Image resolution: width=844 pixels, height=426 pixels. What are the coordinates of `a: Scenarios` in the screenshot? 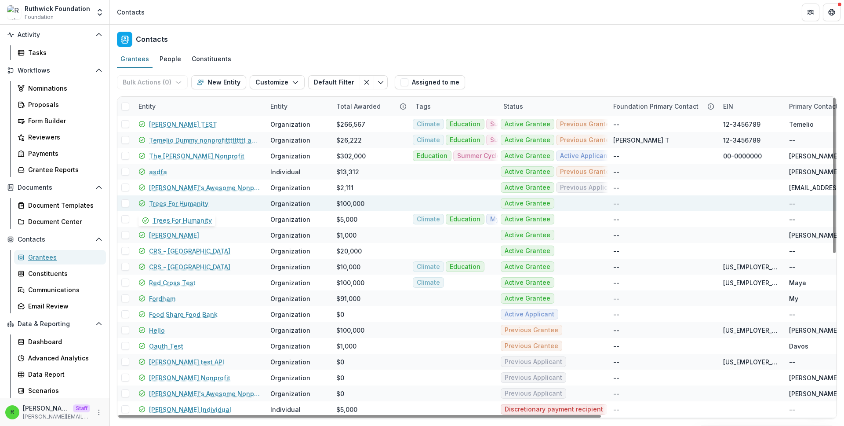 It's located at (60, 390).